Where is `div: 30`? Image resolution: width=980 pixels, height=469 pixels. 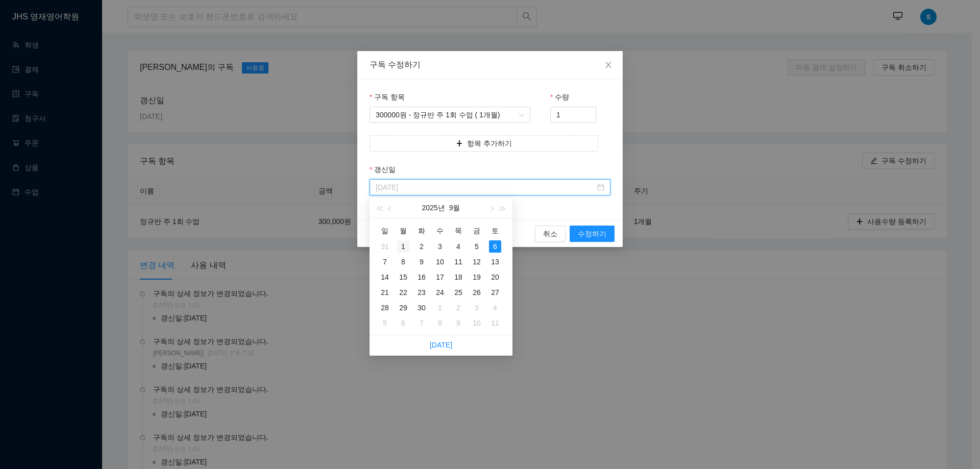 div: 30 is located at coordinates (422, 308).